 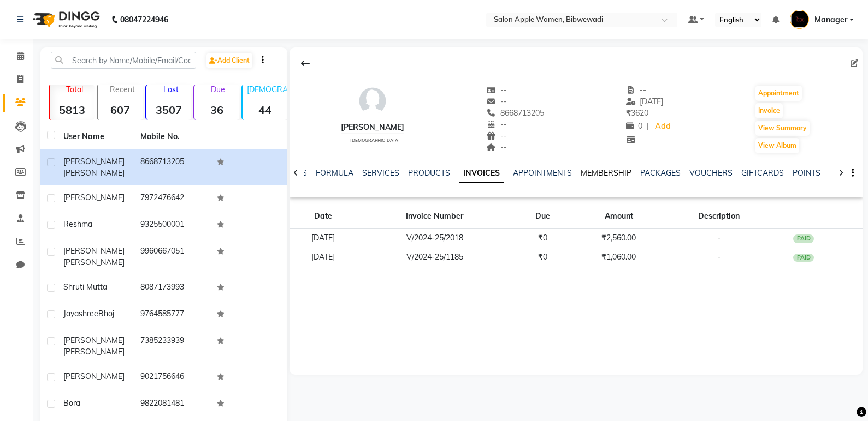 I want to click on span: Manager, so click(x=831, y=20).